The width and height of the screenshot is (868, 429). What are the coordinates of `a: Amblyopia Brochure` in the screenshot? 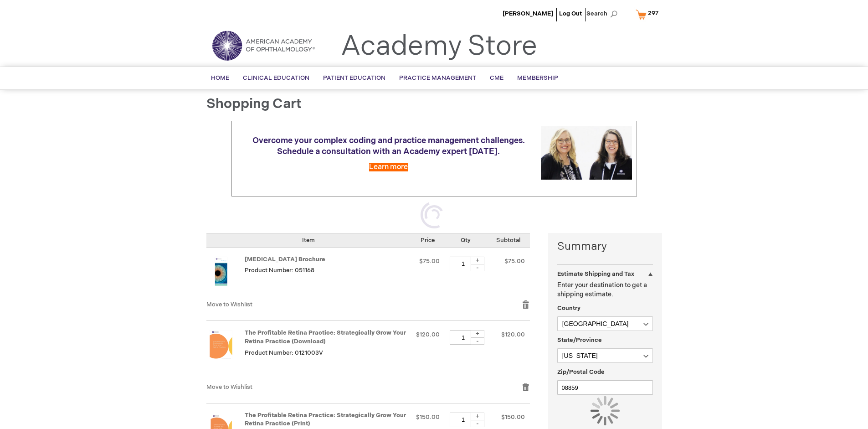 It's located at (226, 274).